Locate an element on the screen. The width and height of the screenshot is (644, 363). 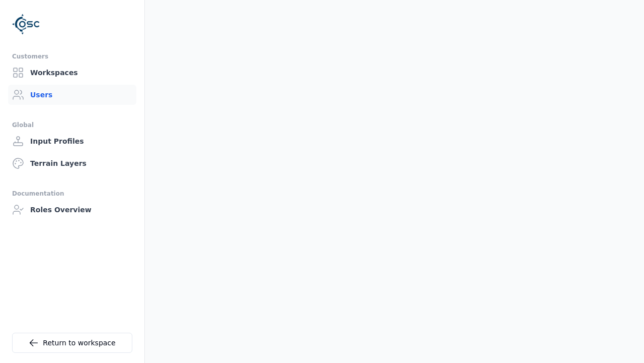
a: Roles Overview is located at coordinates (72, 210).